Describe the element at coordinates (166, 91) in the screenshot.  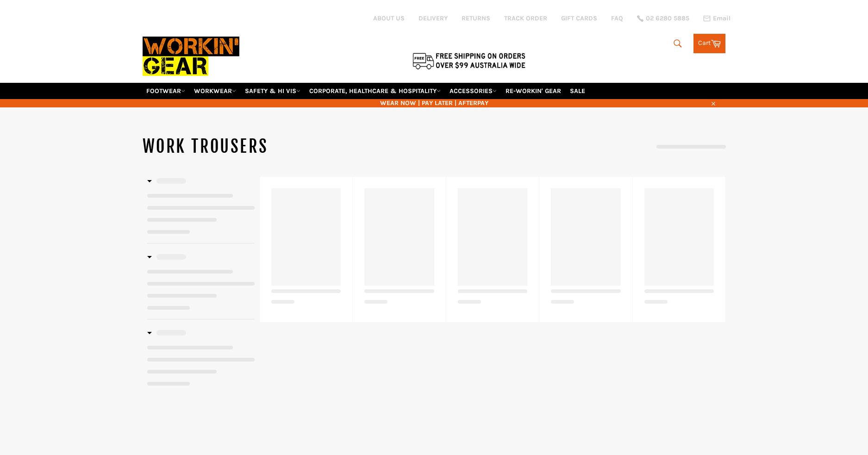
I see `a: FOOTWEAR` at that location.